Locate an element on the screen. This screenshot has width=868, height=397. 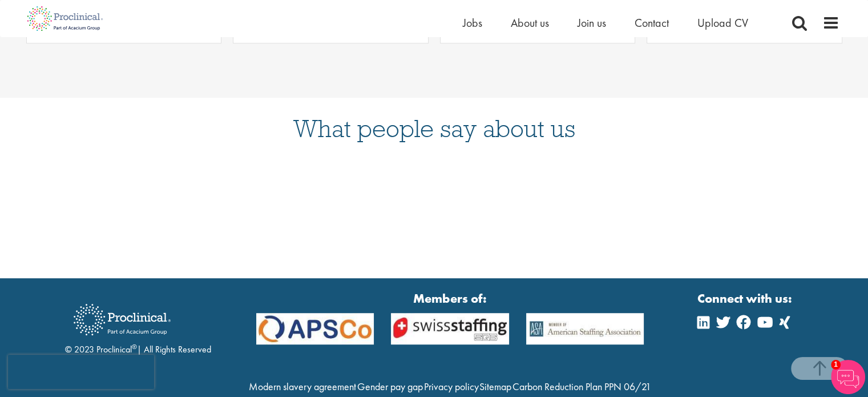
a: Jobs is located at coordinates (472, 23).